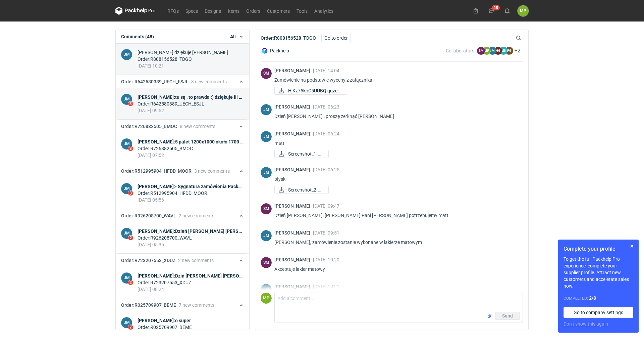  Describe the element at coordinates (396, 80) in the screenshot. I see `p: Zamówienie na podstawie wyceny z załącznika.` at that location.